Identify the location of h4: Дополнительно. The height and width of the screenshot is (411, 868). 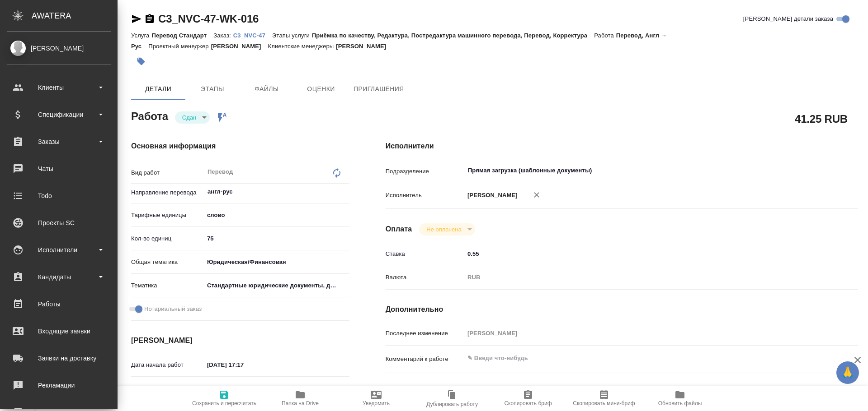
(622, 310).